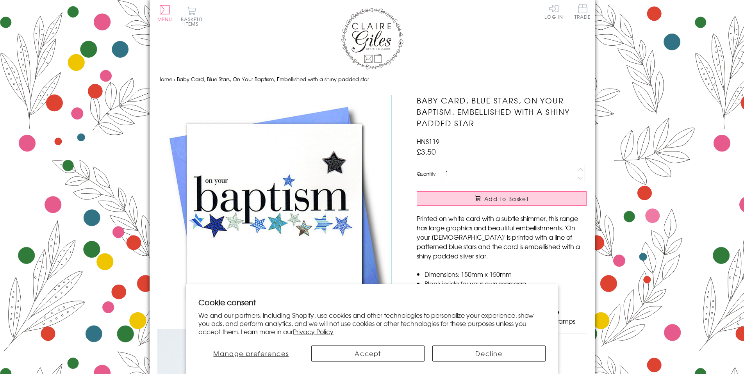 The height and width of the screenshot is (374, 744). What do you see at coordinates (583, 12) in the screenshot?
I see `a: Trade` at bounding box center [583, 12].